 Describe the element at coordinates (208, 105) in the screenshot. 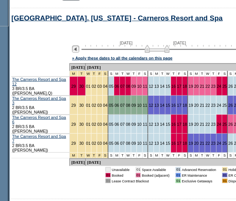

I see `a: 22` at that location.